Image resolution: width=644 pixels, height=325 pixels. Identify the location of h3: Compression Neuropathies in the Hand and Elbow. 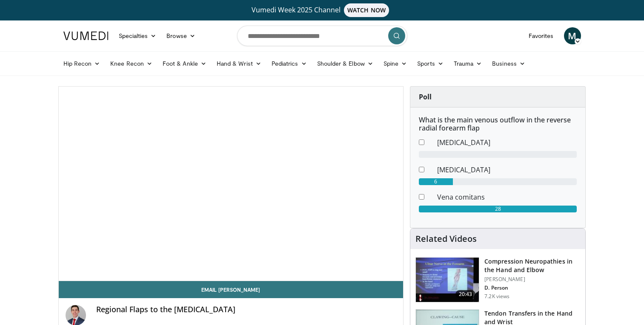
(532, 266).